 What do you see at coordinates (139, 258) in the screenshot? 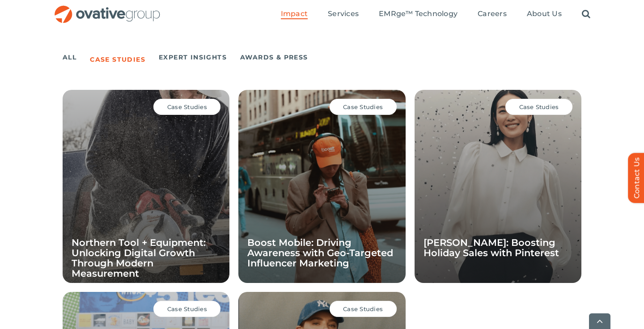
I see `a: Northern Tool + Equipment: Unlocking Digital Growth Through Modern Measurement` at bounding box center [139, 258].